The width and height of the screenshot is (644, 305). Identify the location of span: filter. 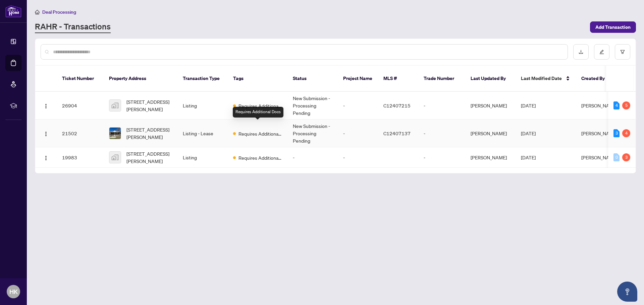
(622, 52).